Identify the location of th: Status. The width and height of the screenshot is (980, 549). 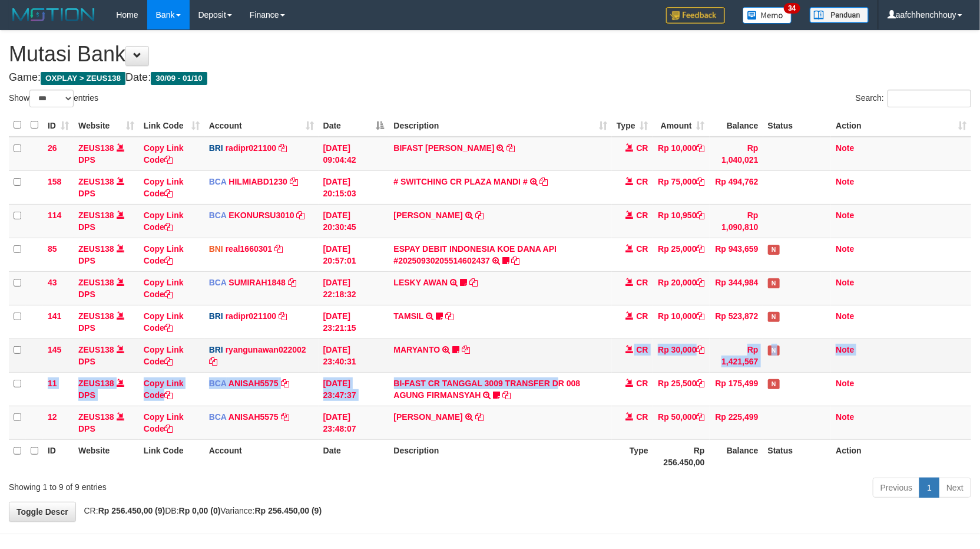
(798, 125).